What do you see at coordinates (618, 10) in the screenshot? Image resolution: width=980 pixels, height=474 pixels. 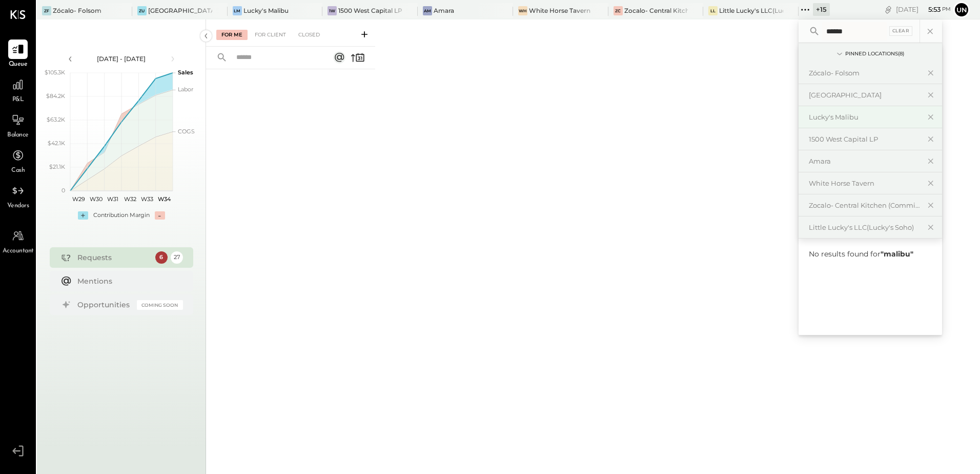 I see `div: ZC` at bounding box center [618, 10].